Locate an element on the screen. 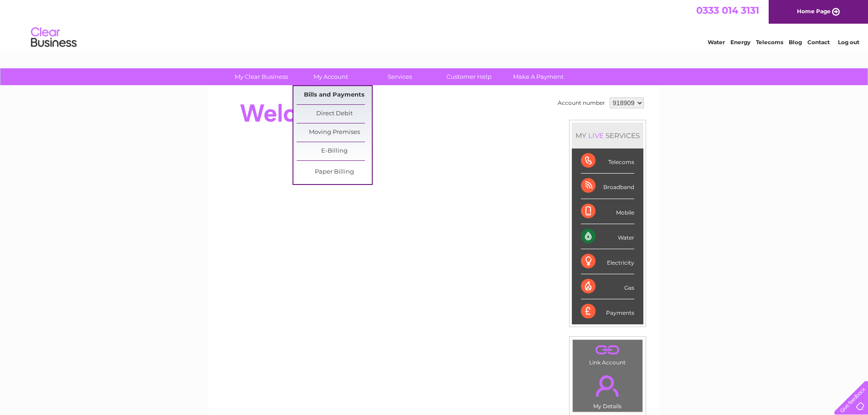  div: Telecoms is located at coordinates (607, 161).